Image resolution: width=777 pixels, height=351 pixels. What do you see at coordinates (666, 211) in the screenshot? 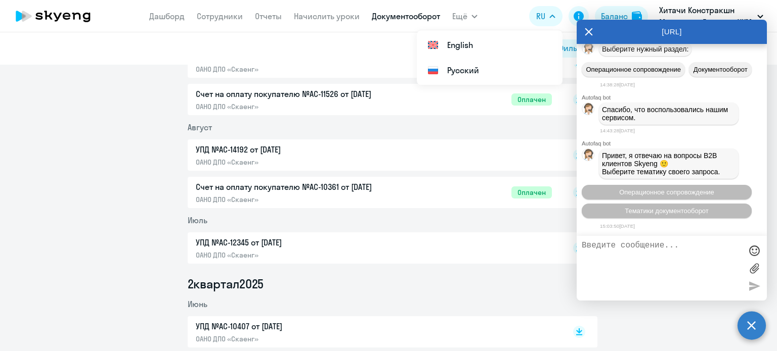
I see `span: Тематики документооборот` at bounding box center [666, 211].